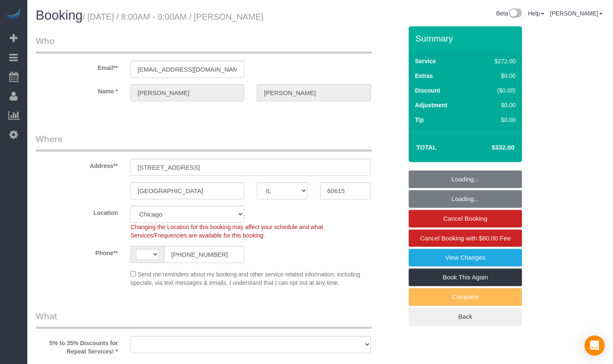 The image size is (613, 364). Describe the element at coordinates (204, 319) in the screenshot. I see `legend: What` at that location.